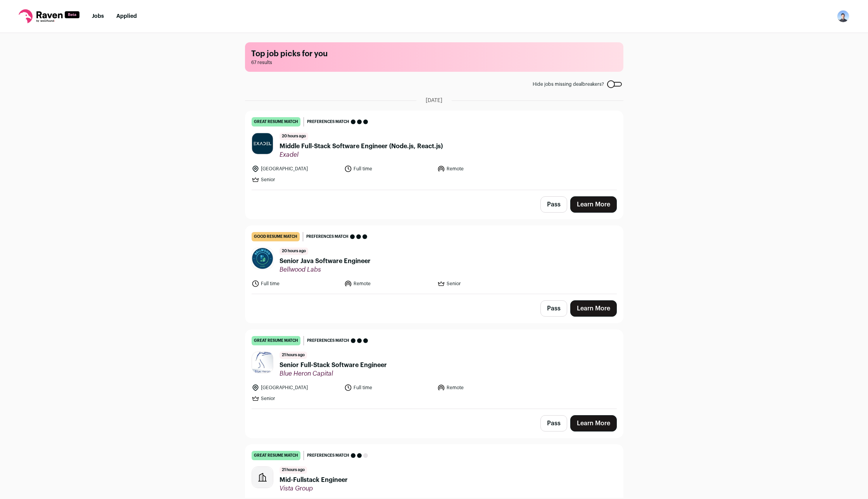 Image resolution: width=868 pixels, height=499 pixels. I want to click on img: company-logo-placeholder-414d4e2ec0e2ddebbe968bf319fdfe5acfe0c9b87f798d344e800bc9a89632a0.png, so click(262, 477).